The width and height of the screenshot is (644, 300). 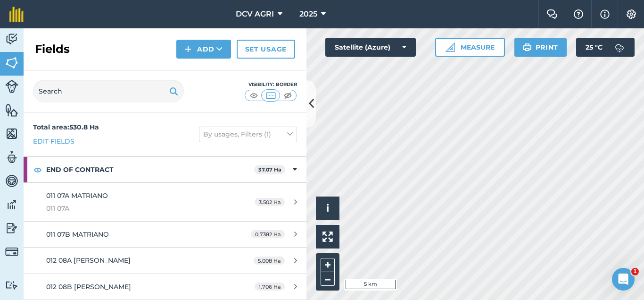 What do you see at coordinates (270, 286) in the screenshot?
I see `span: 1.706 Ha` at bounding box center [270, 286].